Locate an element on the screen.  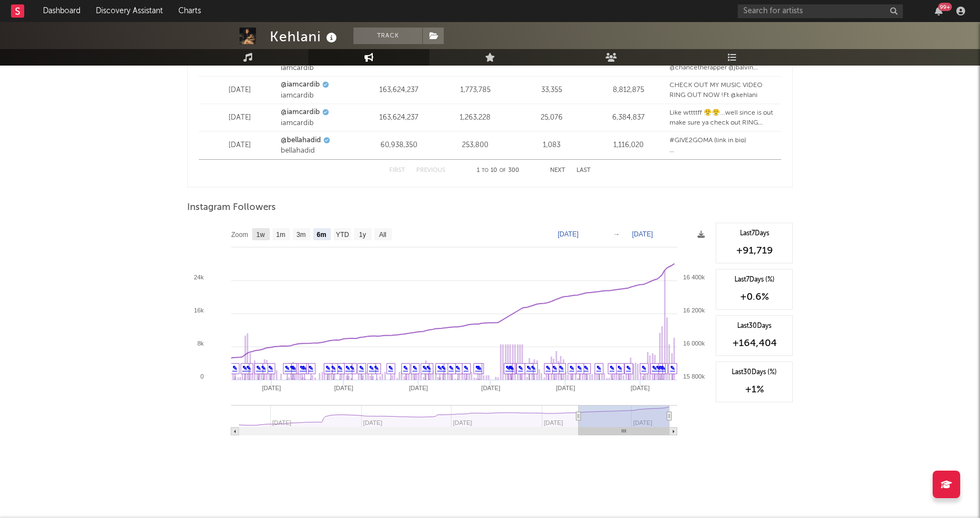
text: 6m is located at coordinates (321, 234).